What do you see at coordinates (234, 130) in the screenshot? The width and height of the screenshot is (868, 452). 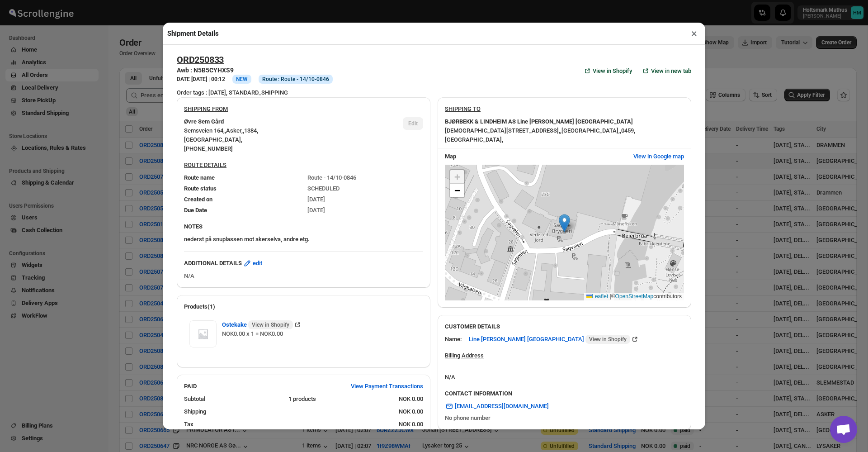 I see `span: Asker ,` at bounding box center [234, 130].